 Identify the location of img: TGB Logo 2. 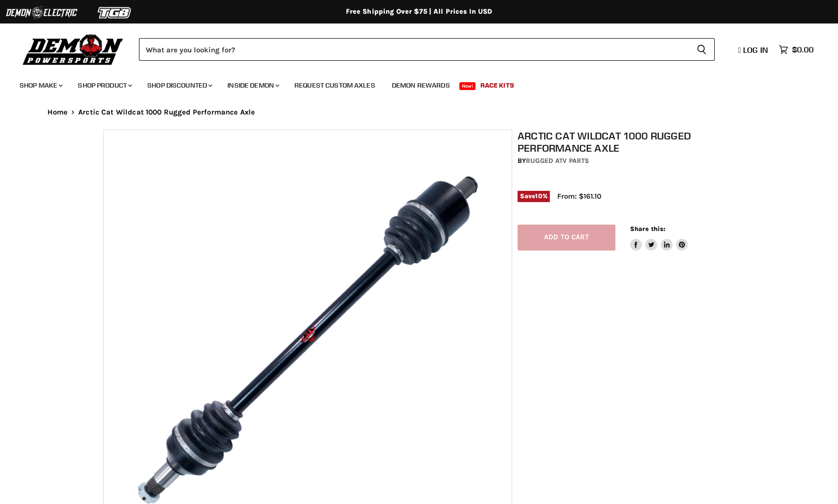
(115, 13).